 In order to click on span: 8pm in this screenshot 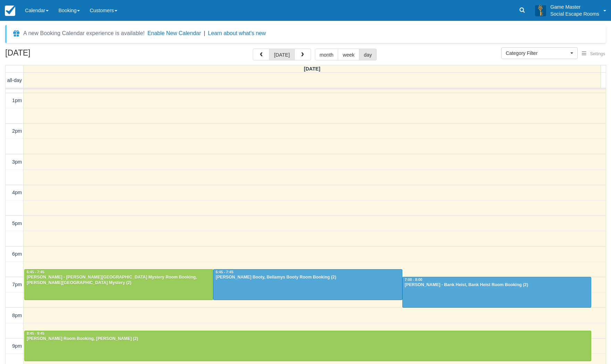, I will do `click(17, 315)`.